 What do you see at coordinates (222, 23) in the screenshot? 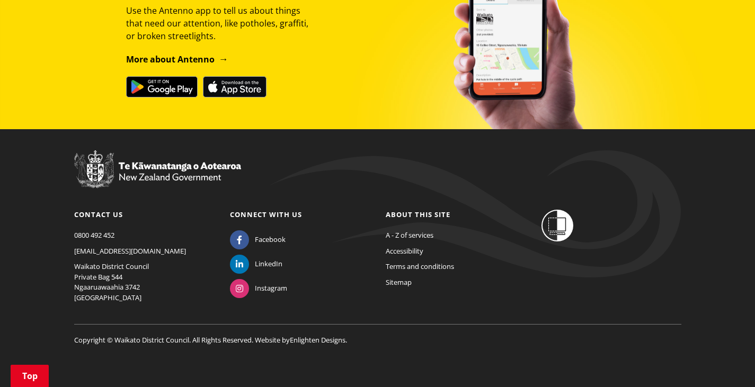
I see `p: Use the Antenno app to tell us about things that need our attention, like potholes, graffiti, or ...` at bounding box center [222, 23].